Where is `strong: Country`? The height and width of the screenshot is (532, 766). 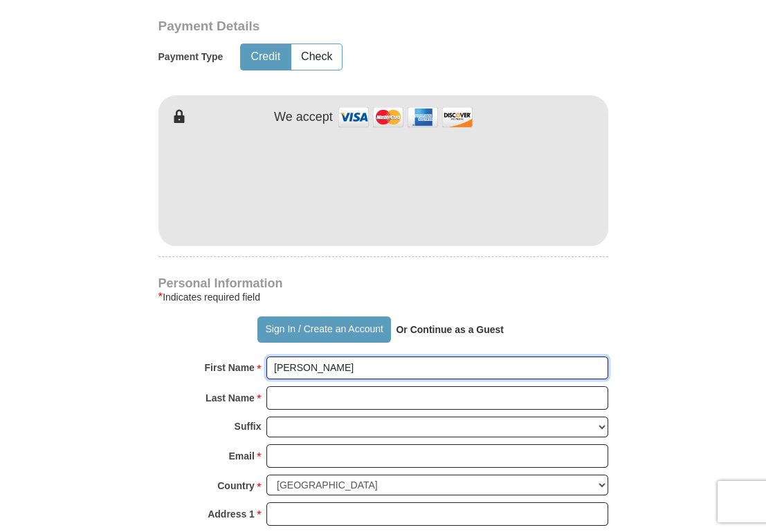
strong: Country is located at coordinates (236, 486).